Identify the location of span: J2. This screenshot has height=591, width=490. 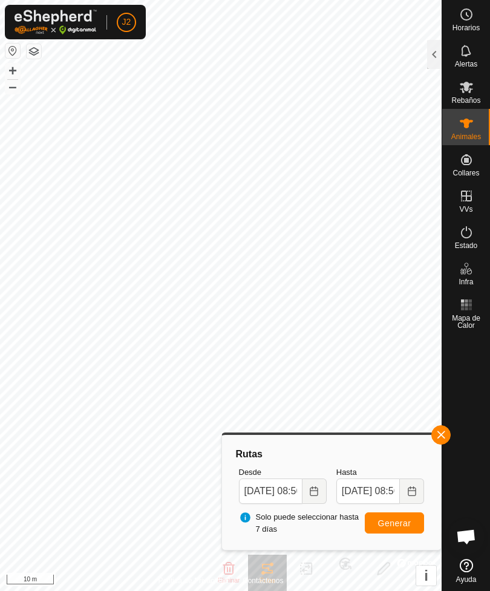
(127, 22).